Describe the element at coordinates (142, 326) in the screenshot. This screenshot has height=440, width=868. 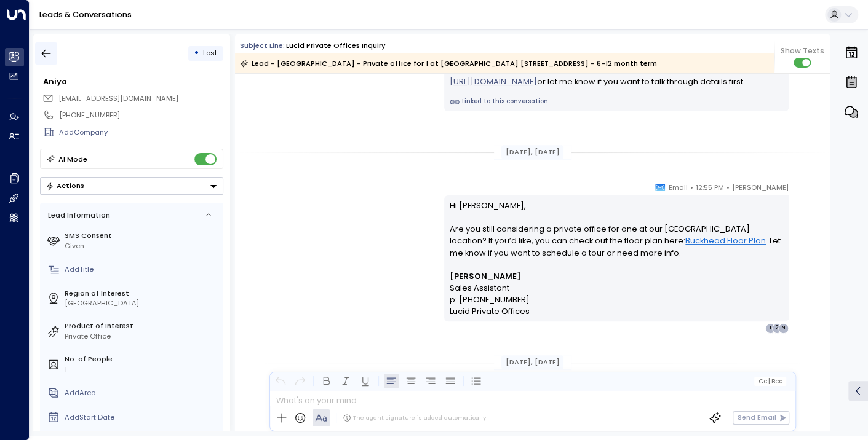
I see `label: Product of Interest` at that location.